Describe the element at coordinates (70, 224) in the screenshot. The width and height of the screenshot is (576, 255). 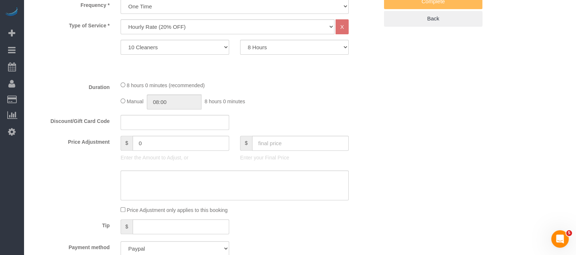
I see `label: Tip` at that location.